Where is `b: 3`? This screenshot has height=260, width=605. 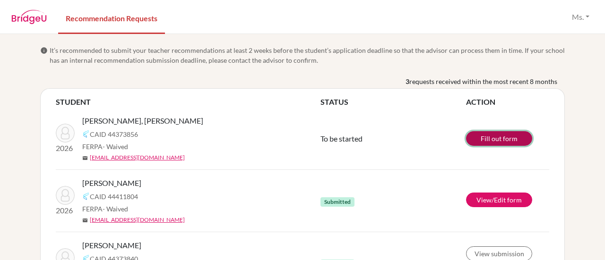 b: 3 is located at coordinates (407, 81).